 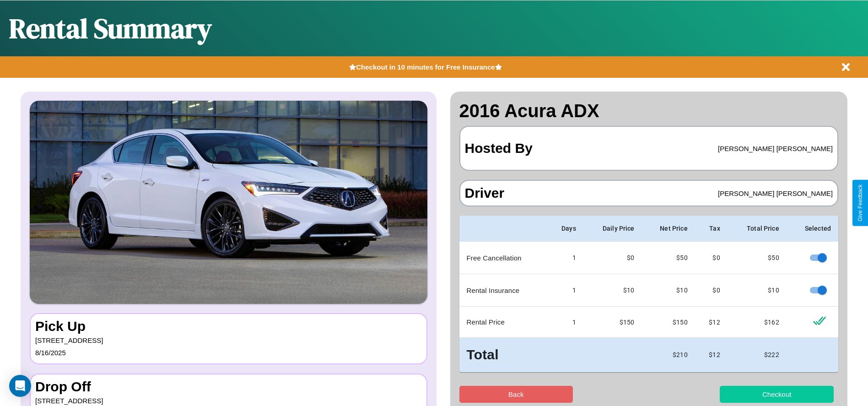 I want to click on h3: Total, so click(x=503, y=355).